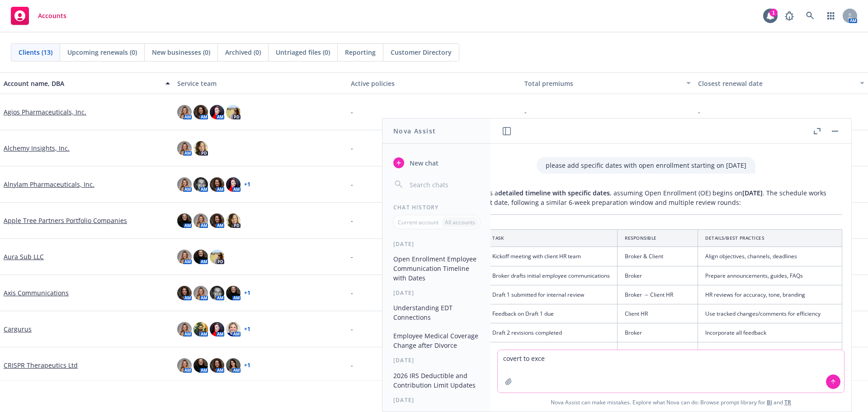 The height and width of the screenshot is (412, 868). I want to click on button: Active policies, so click(434, 83).